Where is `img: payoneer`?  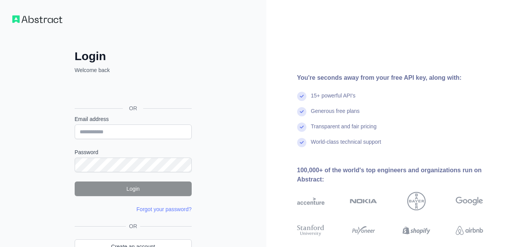 img: payoneer is located at coordinates (363, 230).